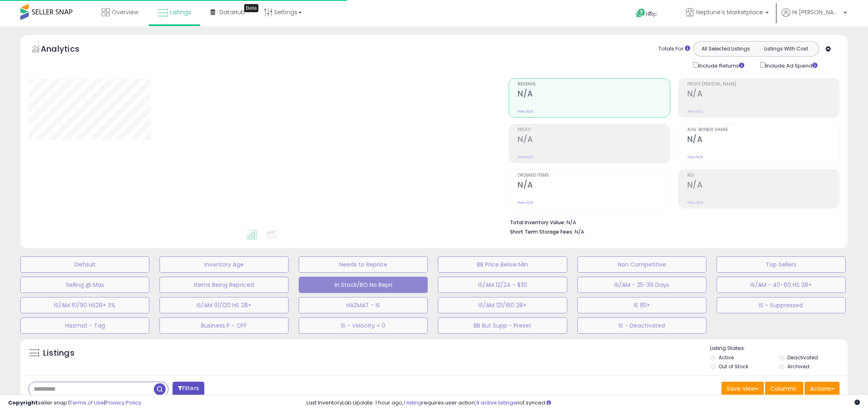 This screenshot has height=411, width=868. Describe the element at coordinates (642, 325) in the screenshot. I see `button: IS - Deactivated` at that location.